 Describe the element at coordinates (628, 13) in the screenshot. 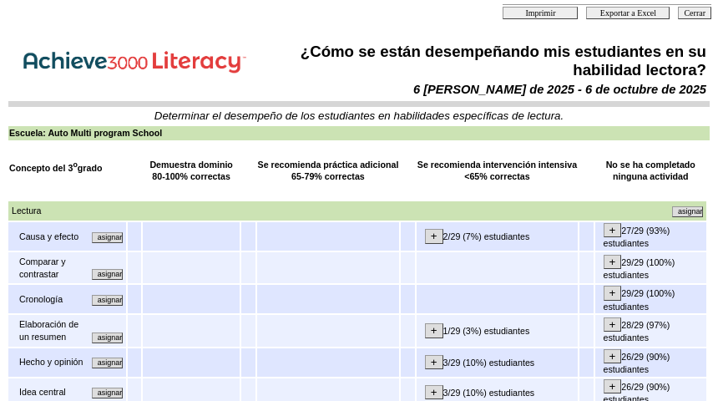

I see `input: Exportar a Excel` at that location.